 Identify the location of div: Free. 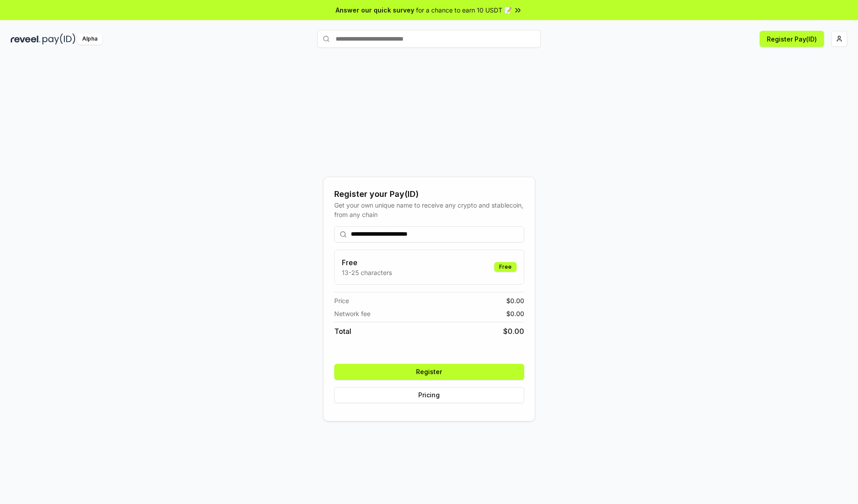
(506, 267).